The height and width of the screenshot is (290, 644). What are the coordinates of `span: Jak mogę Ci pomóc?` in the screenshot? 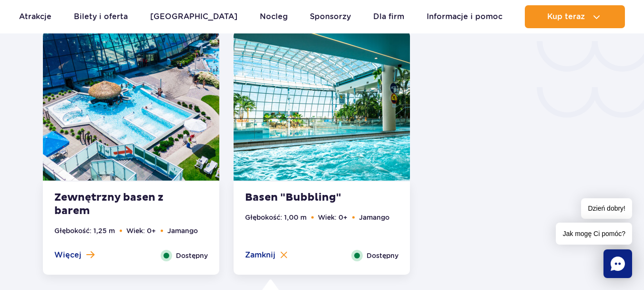 It's located at (595, 234).